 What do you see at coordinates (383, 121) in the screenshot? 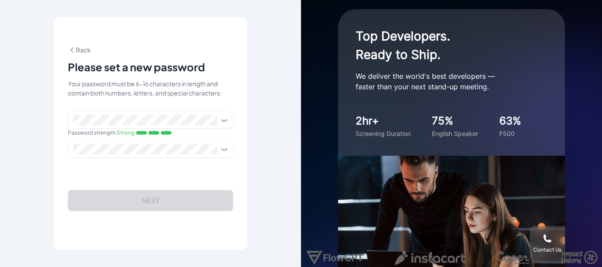
I see `div: 2hr+` at bounding box center [383, 121].